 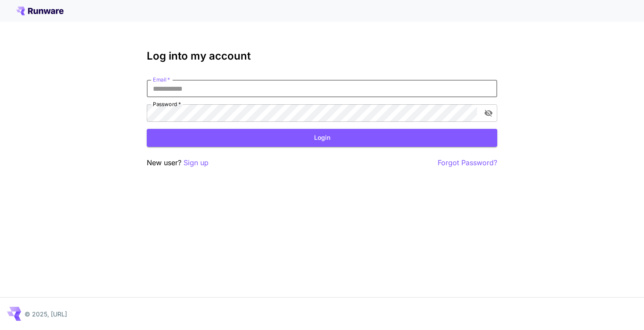 I want to click on button: Forgot Password?, so click(x=467, y=163).